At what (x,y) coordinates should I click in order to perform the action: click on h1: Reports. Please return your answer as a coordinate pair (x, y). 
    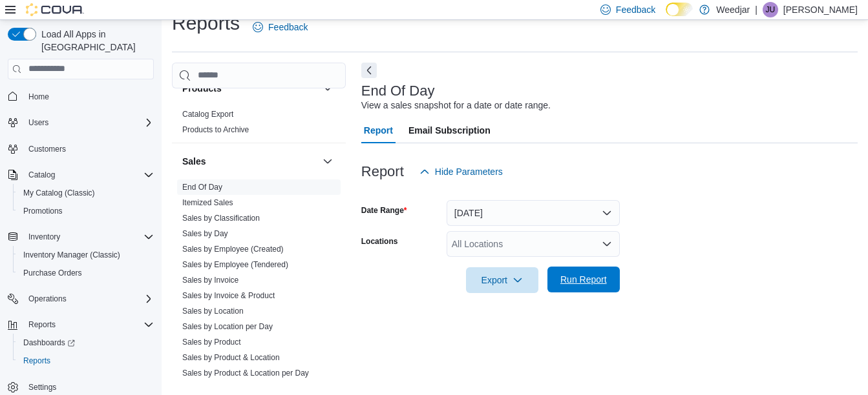
    Looking at the image, I should click on (205, 24).